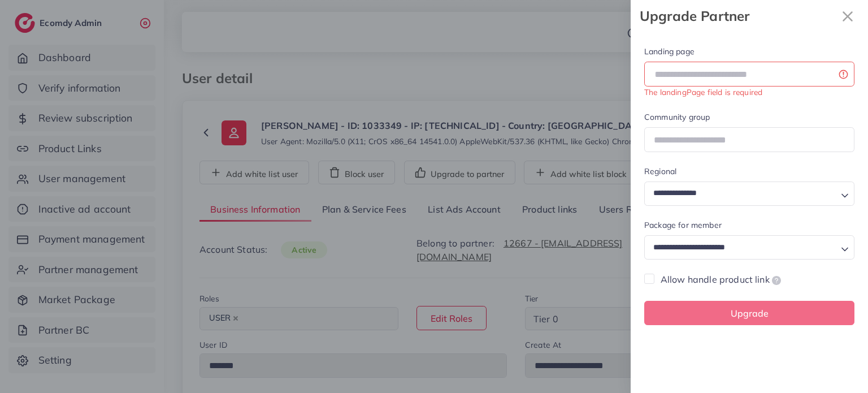 The height and width of the screenshot is (393, 868). What do you see at coordinates (848, 16) in the screenshot?
I see `button: Close` at bounding box center [848, 16].